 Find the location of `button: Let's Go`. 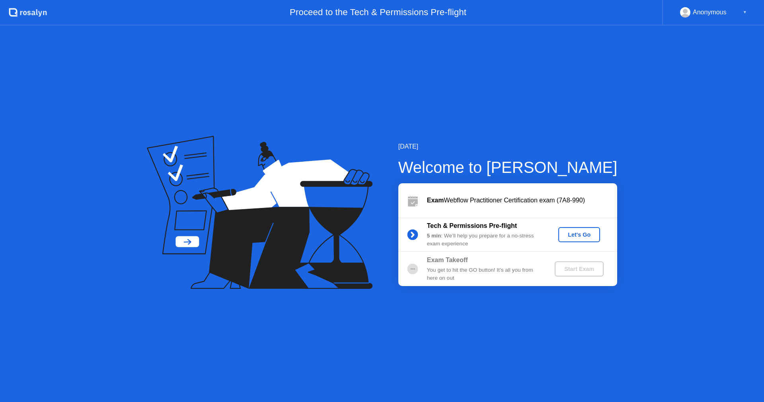

button: Let's Go is located at coordinates (579, 234).